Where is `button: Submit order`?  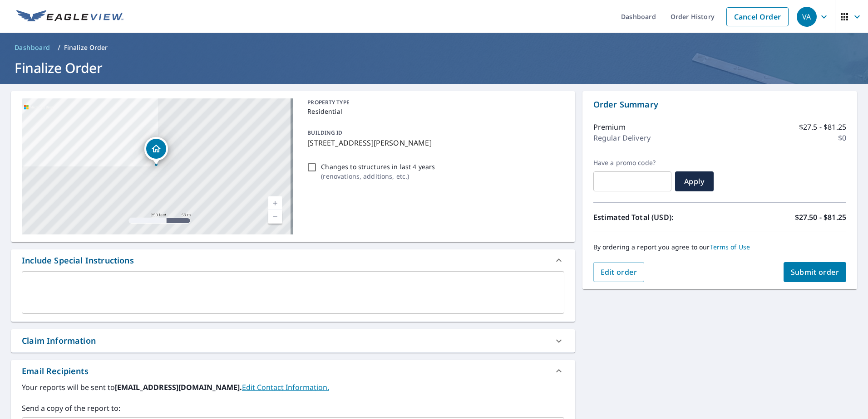
button: Submit order is located at coordinates (815, 272).